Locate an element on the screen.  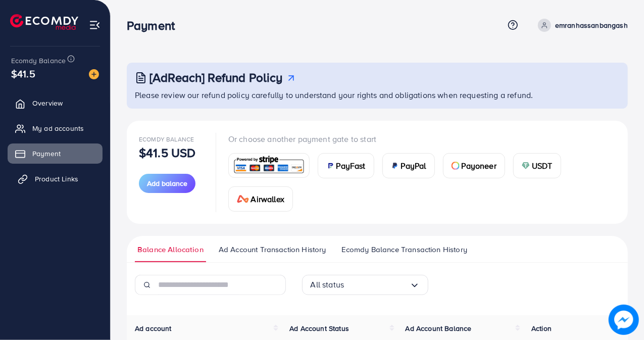
a: cardAirwallex is located at coordinates (261, 199).